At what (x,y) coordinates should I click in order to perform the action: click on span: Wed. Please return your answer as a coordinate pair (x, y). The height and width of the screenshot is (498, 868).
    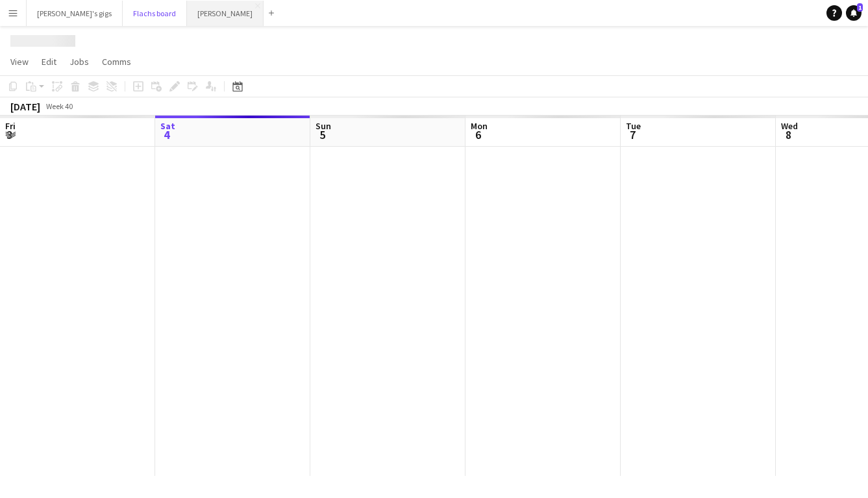
    Looking at the image, I should click on (789, 126).